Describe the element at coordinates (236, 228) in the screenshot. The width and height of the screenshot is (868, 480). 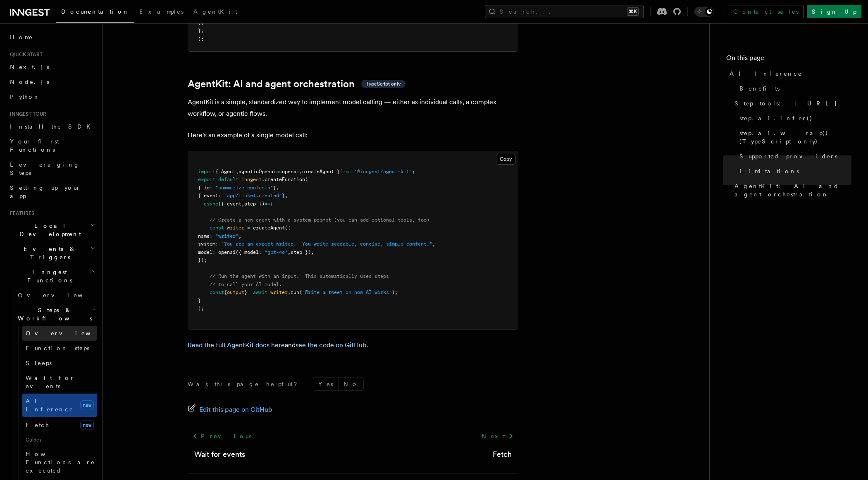
I see `span: writer` at that location.